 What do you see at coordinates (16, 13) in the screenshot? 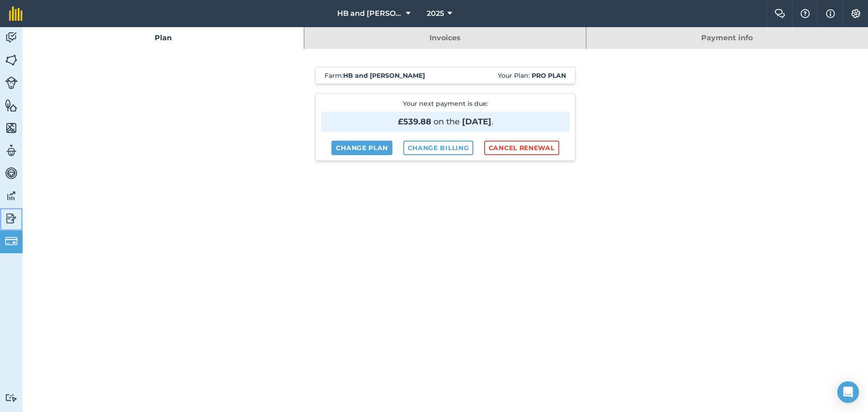
I see `img: fieldmargin Logo` at bounding box center [16, 13].